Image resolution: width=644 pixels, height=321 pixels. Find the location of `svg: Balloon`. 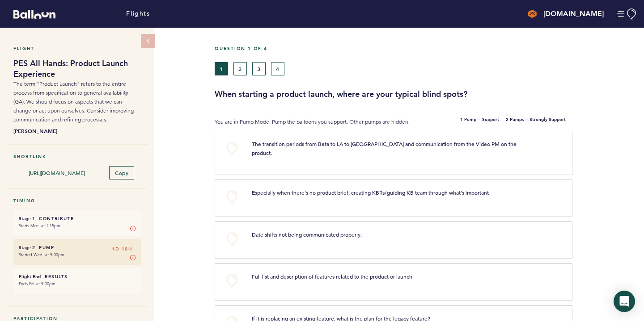

svg: Balloon is located at coordinates (34, 15).